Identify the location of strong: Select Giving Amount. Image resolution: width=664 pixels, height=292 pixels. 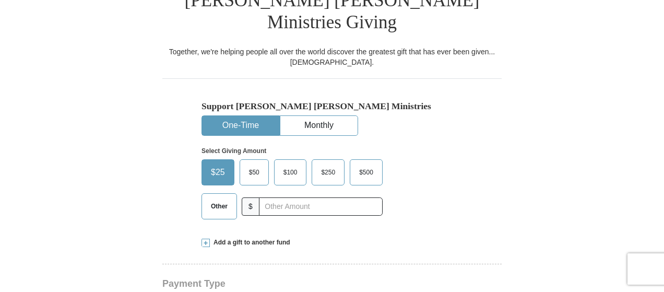
(234, 151).